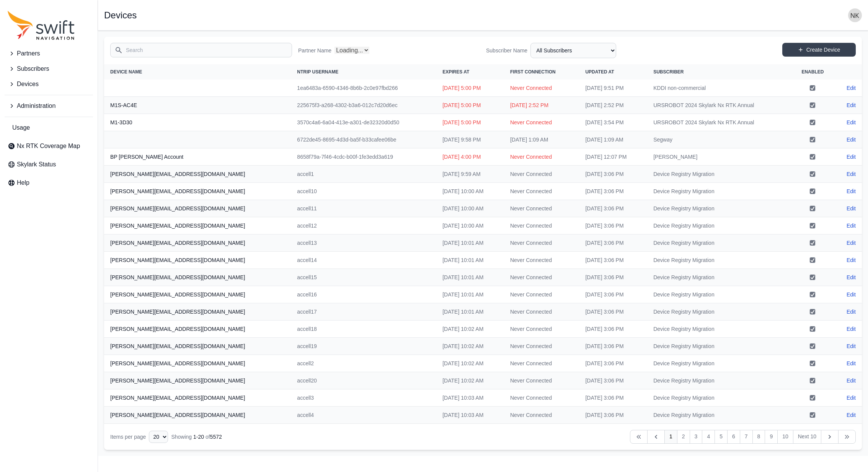 This screenshot has width=868, height=472. What do you see at coordinates (746, 437) in the screenshot?
I see `a: 7` at bounding box center [746, 437].